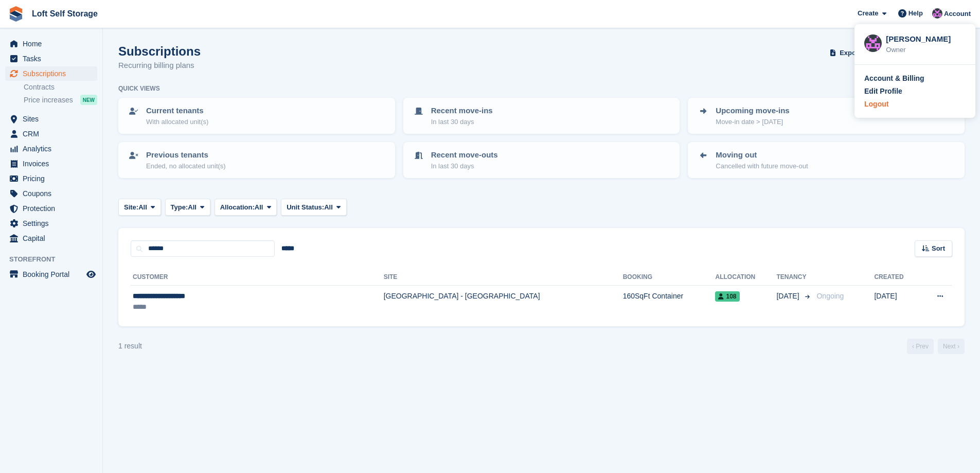 The height and width of the screenshot is (473, 980). What do you see at coordinates (140, 207) in the screenshot?
I see `button: Site: All` at bounding box center [140, 207].